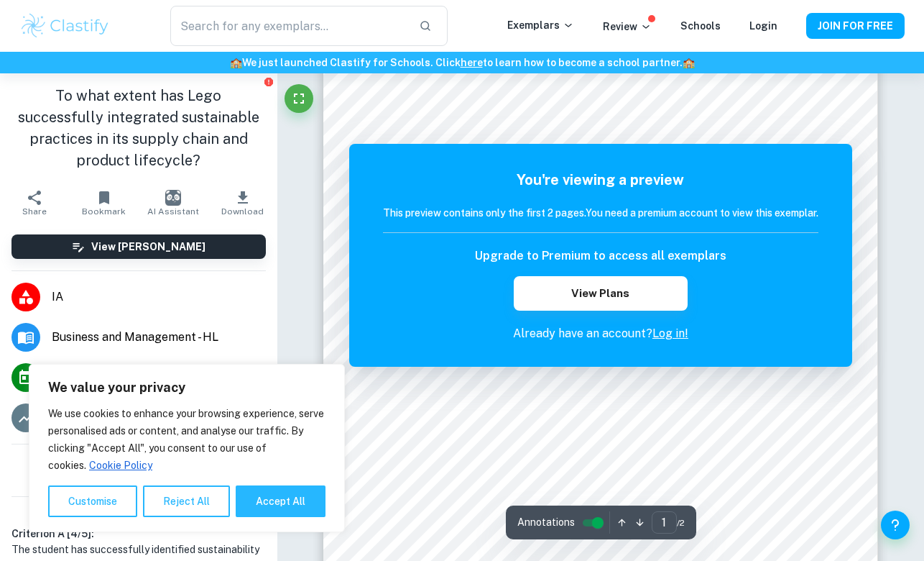 Image resolution: width=924 pixels, height=561 pixels. I want to click on button: Accept All, so click(280, 501).